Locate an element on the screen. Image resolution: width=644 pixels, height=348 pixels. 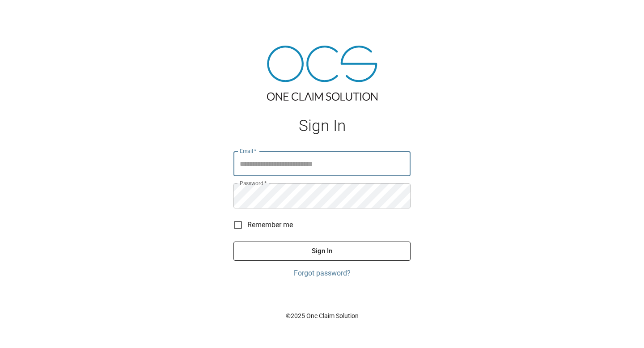
h1: Sign In is located at coordinates (322, 126).